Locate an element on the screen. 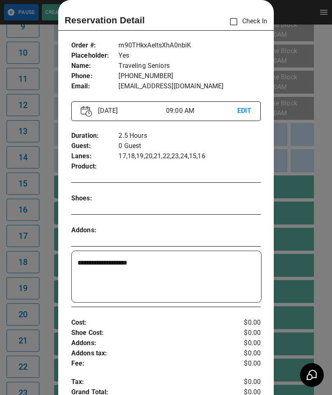 The image size is (332, 395). p: Traveling Seniors is located at coordinates (189, 66).